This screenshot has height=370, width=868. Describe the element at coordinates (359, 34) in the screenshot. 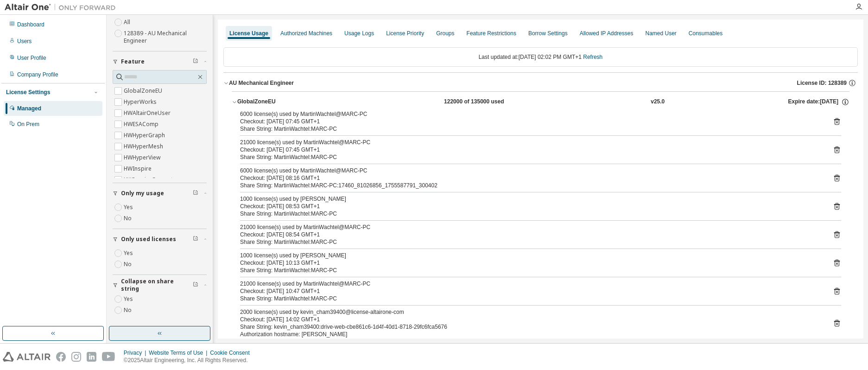

I see `div: Usage Logs` at that location.